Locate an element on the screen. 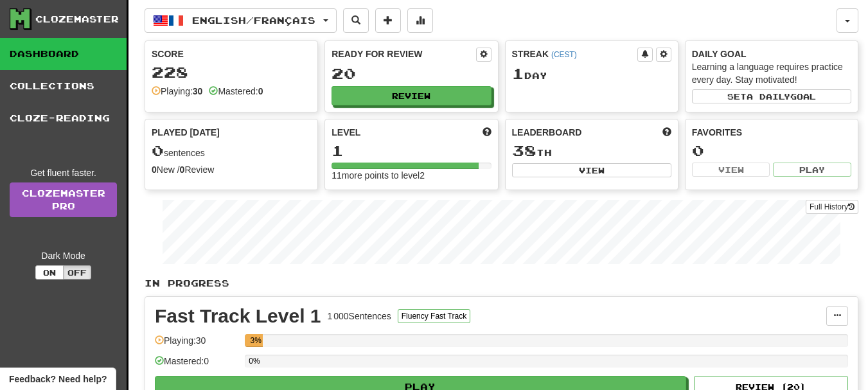  button: Full History is located at coordinates (831, 206).